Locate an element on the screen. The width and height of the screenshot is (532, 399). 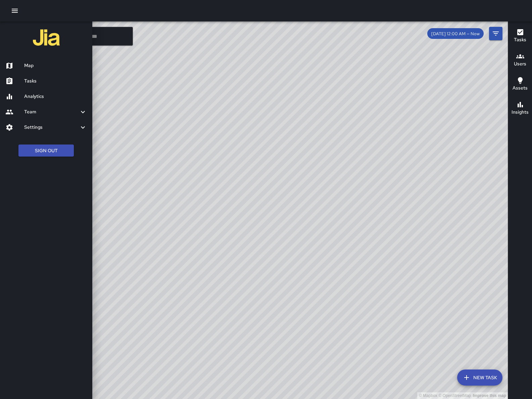
h6: Assets is located at coordinates (520, 88).